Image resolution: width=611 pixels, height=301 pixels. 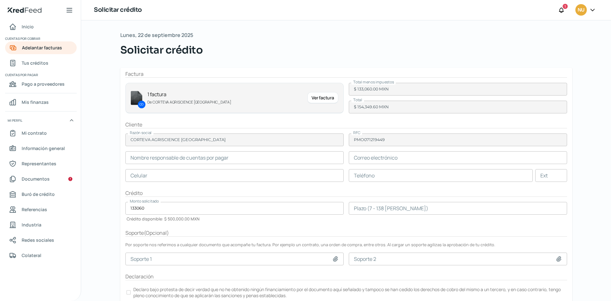 What do you see at coordinates (41, 27) in the screenshot?
I see `a: Inicio` at bounding box center [41, 27].